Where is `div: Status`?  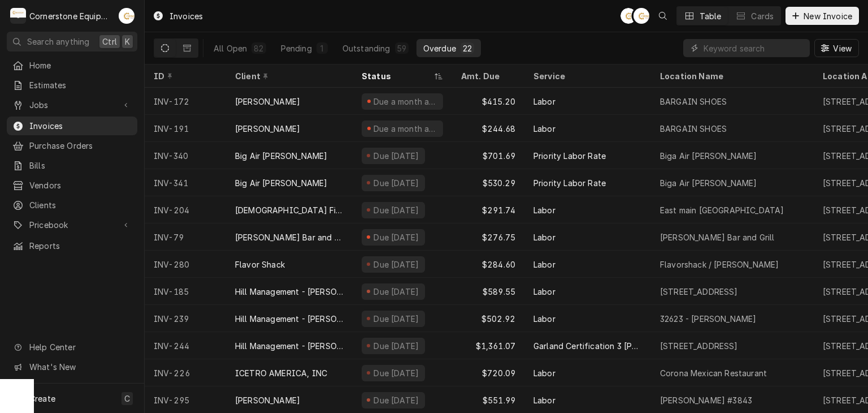
div: Status is located at coordinates (396, 76).